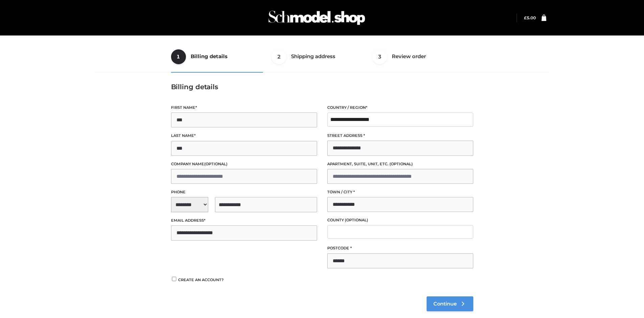 Image resolution: width=644 pixels, height=318 pixels. Describe the element at coordinates (400, 164) in the screenshot. I see `label: Apartment, suite, unit, etc.` at that location.